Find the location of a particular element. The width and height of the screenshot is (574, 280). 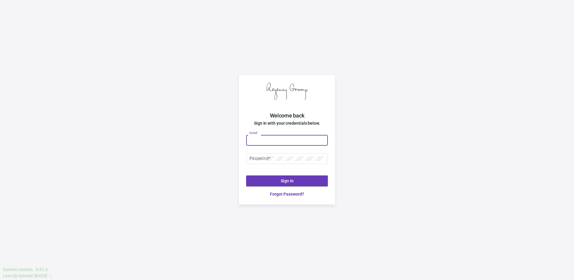

span: Sign In is located at coordinates (287, 181).